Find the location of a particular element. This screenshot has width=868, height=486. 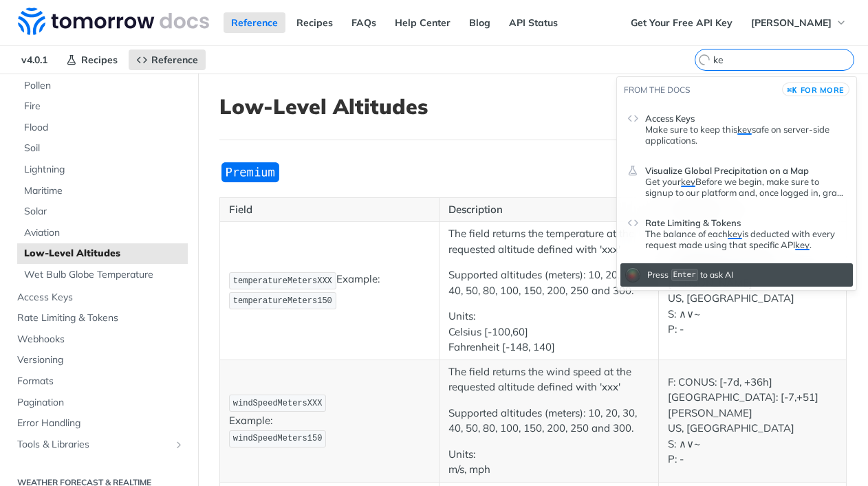

a: Help Center is located at coordinates (422, 23).